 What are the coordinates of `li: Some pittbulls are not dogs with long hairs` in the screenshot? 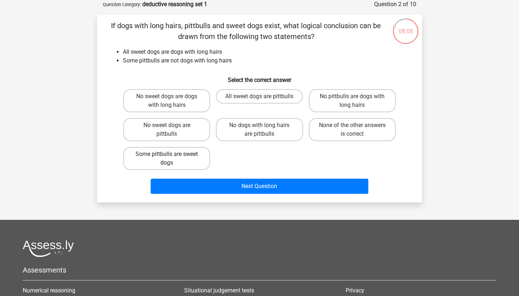 It's located at (267, 61).